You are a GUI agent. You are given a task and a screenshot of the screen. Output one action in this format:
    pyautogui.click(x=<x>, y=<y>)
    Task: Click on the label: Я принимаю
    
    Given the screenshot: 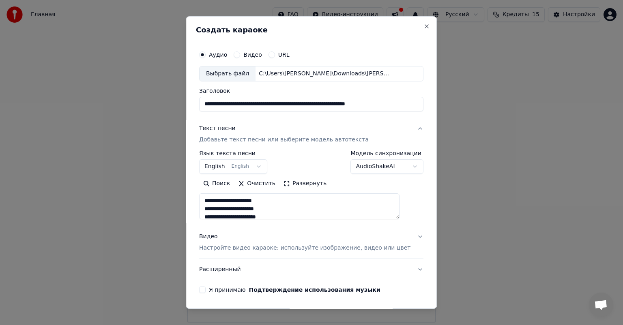 What is the action you would take?
    pyautogui.click(x=294, y=290)
    